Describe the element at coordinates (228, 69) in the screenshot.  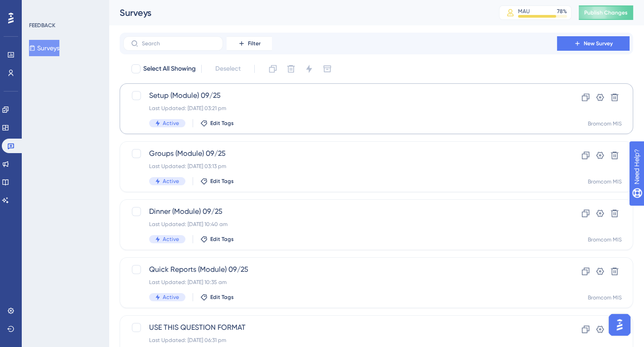
I see `span: Deselect` at that location.